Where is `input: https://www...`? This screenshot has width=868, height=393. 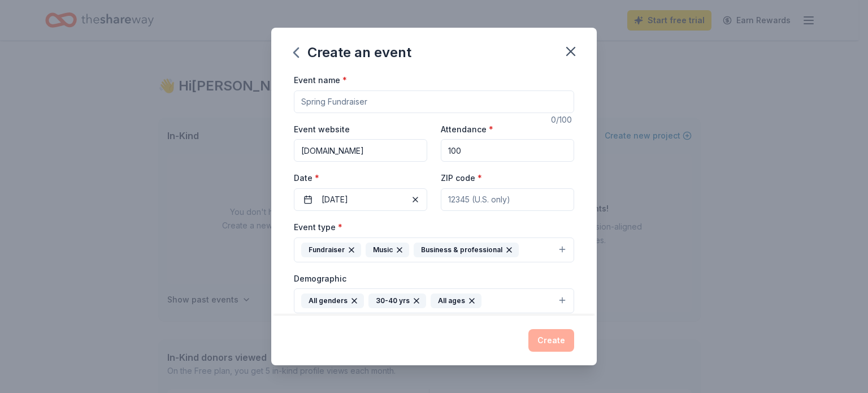
input: https://www... is located at coordinates (360, 150).